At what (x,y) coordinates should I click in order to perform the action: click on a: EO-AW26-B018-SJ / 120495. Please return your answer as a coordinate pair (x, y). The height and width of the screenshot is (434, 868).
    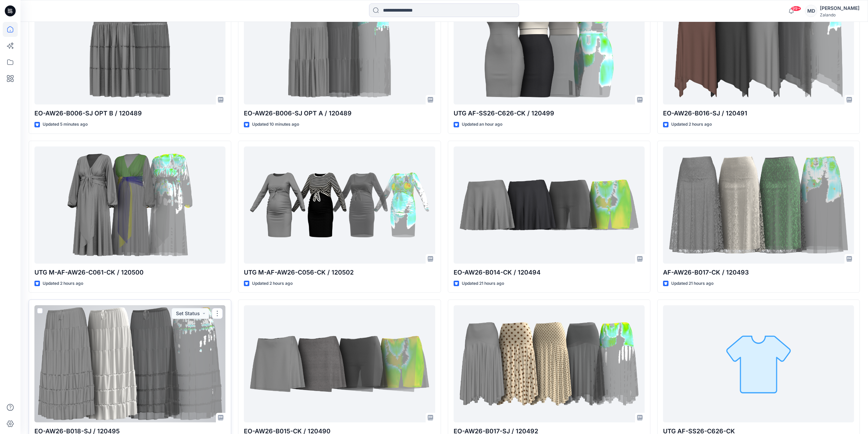
    Looking at the image, I should click on (130, 364).